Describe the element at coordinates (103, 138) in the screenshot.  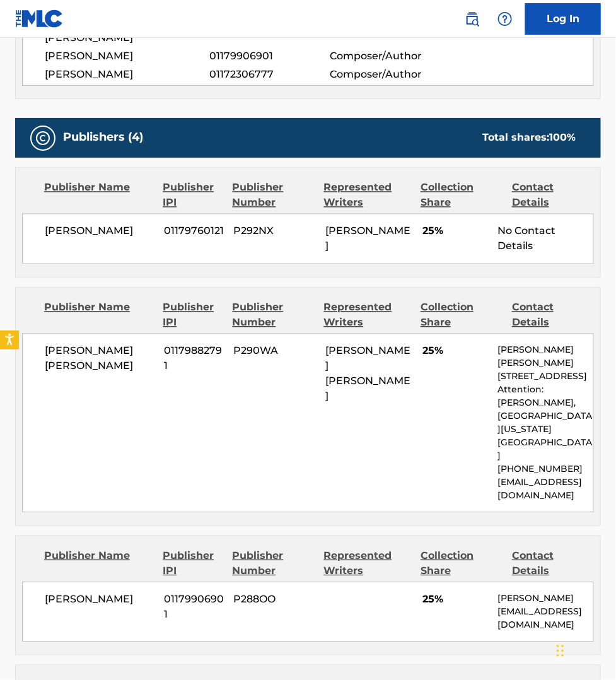
I see `h5: Publishers (4)` at that location.